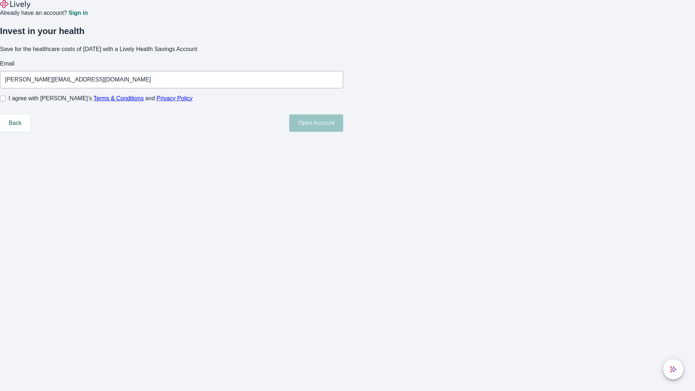  Describe the element at coordinates (78, 13) in the screenshot. I see `a: Sign in` at that location.